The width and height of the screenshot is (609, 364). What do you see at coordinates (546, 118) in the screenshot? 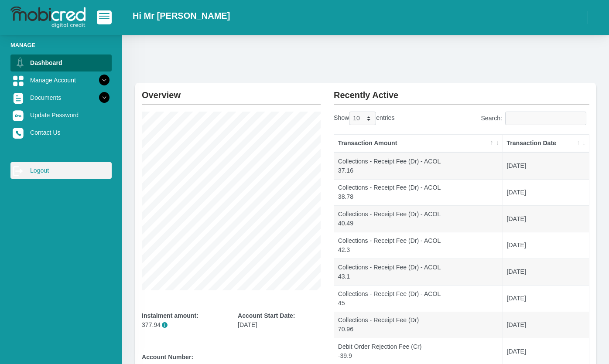
I see `input: Search:` at bounding box center [546, 118].